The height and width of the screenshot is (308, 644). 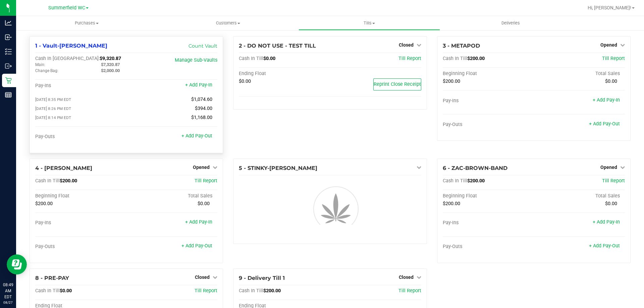 I want to click on a: Manage Sub-Vaults, so click(x=196, y=60).